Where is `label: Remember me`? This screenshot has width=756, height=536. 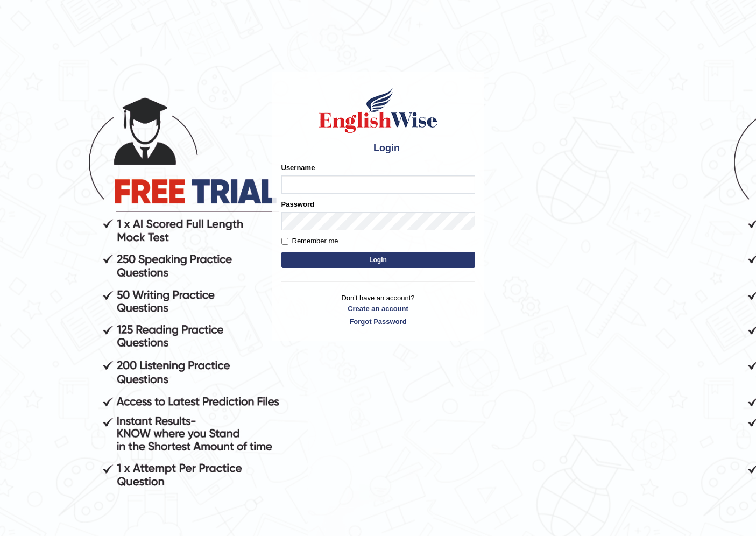
label: Remember me is located at coordinates (310, 241).